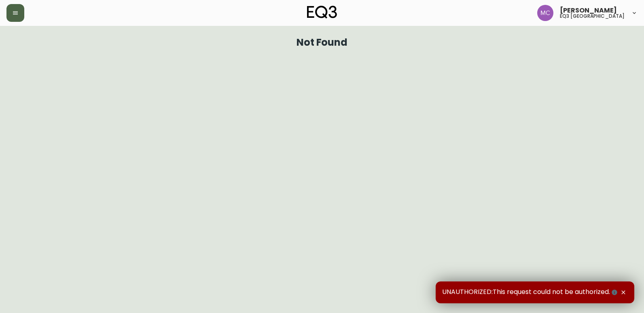 The width and height of the screenshot is (644, 313). I want to click on span: UNAUTHORIZED:This request could not be authorized., so click(531, 293).